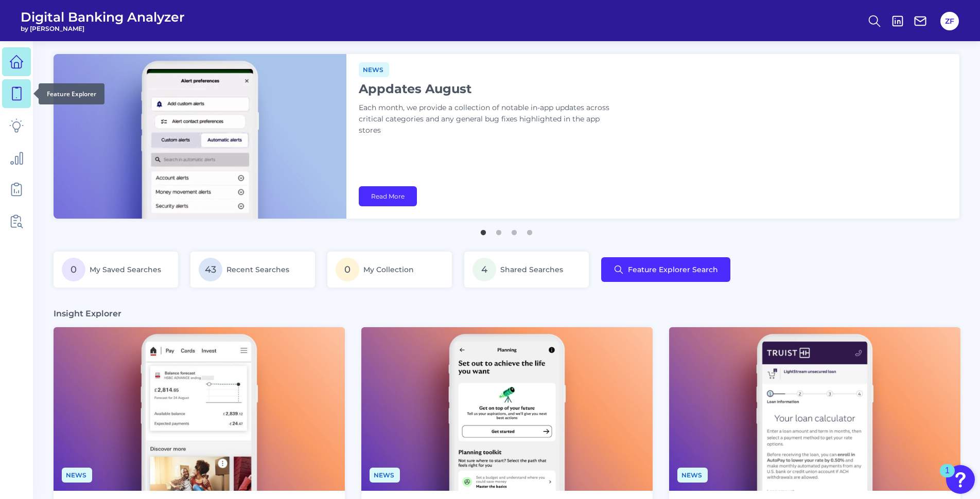 Image resolution: width=980 pixels, height=499 pixels. Describe the element at coordinates (200, 136) in the screenshot. I see `img: bannerImg` at that location.